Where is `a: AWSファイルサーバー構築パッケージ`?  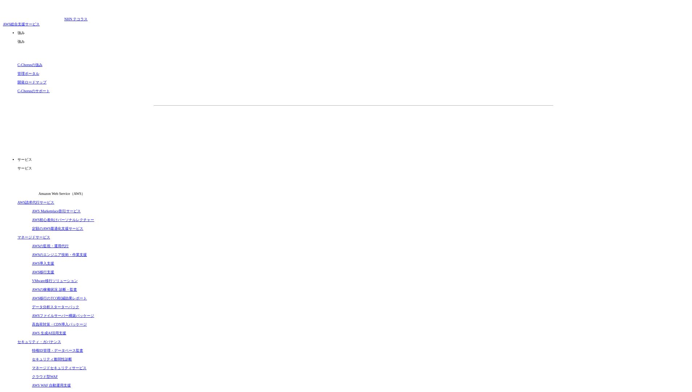
a: AWSファイルサーバー構築パッケージ is located at coordinates (63, 316).